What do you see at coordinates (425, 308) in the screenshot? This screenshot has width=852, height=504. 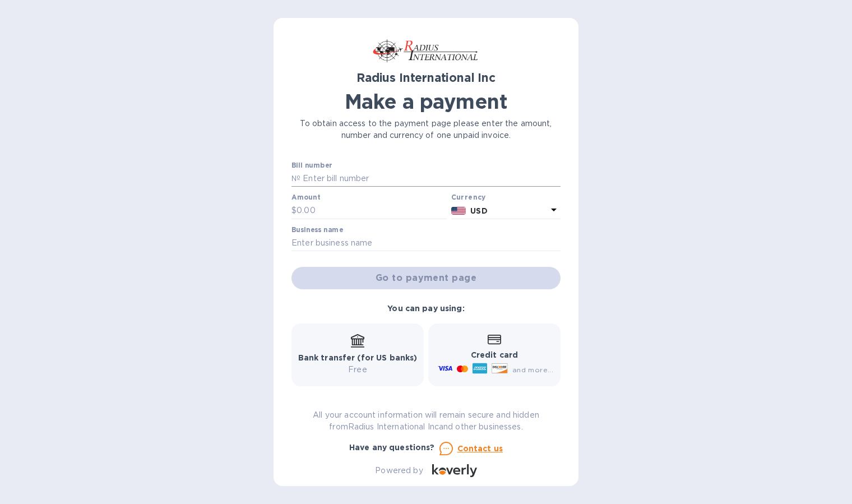 I see `b: You can pay using:` at bounding box center [425, 308].